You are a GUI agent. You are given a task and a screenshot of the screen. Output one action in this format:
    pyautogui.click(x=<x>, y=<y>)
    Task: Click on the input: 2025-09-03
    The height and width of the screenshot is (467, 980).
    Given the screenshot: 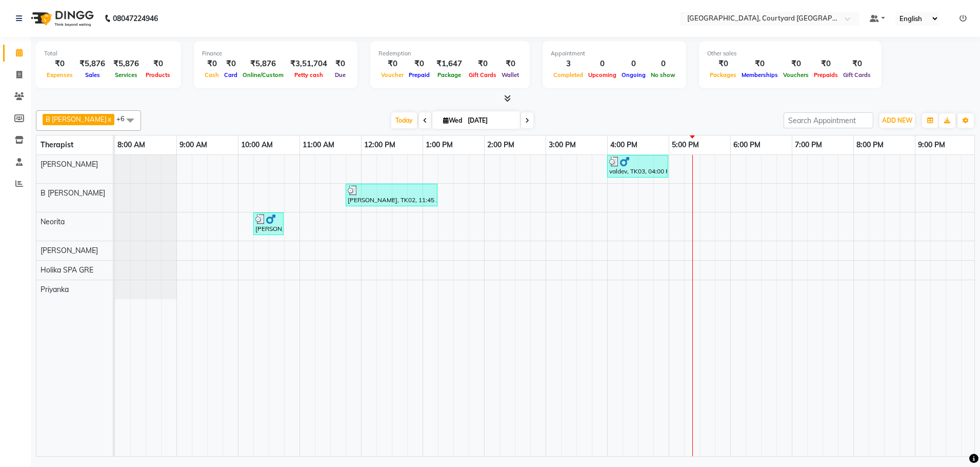 What is the action you would take?
    pyautogui.click(x=490, y=121)
    